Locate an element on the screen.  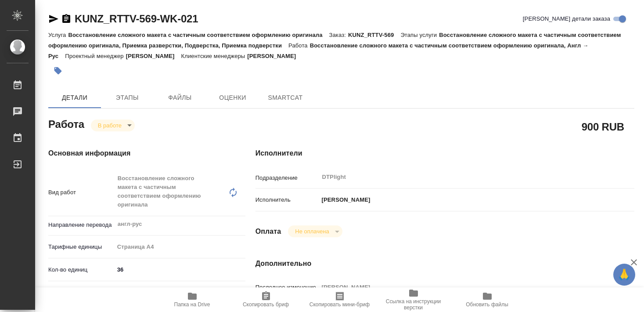
button: В работе is located at coordinates (110, 125).